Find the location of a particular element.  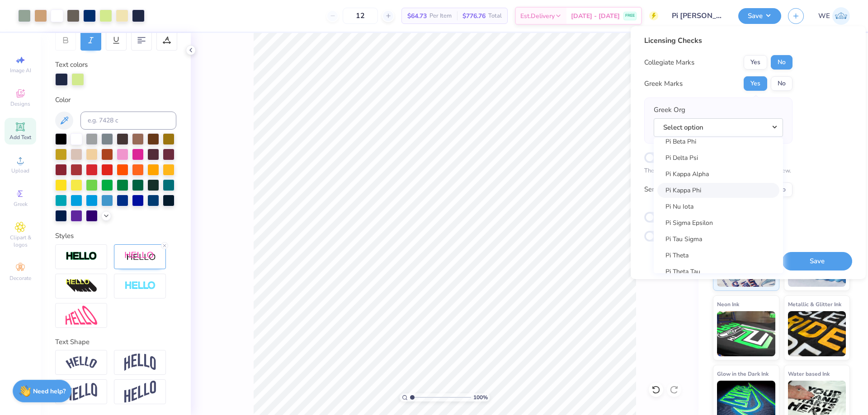

span: Upload is located at coordinates (21, 171).